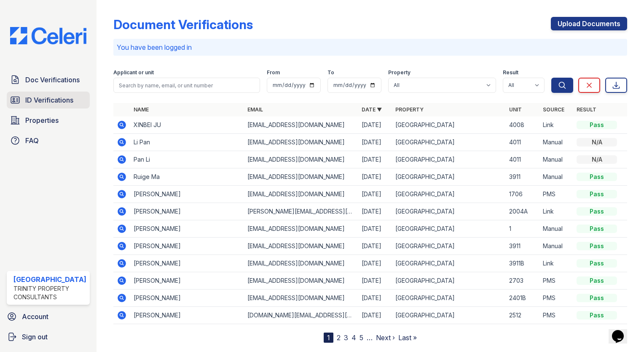 This screenshot has height=352, width=644. Describe the element at coordinates (516, 109) in the screenshot. I see `a: Unit` at that location.